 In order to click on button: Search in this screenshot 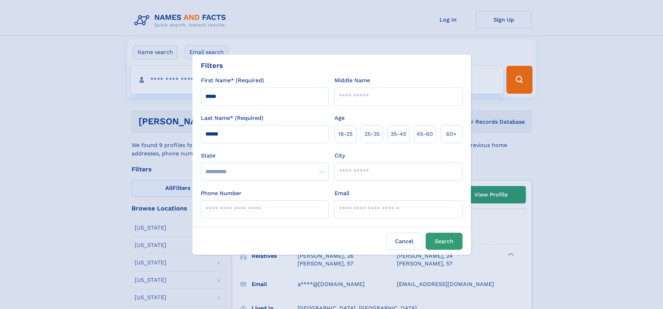, I will do `click(444, 241)`.